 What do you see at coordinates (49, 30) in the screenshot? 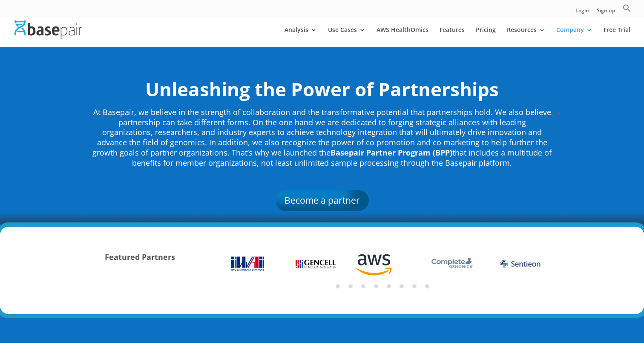
I see `img: Basepair` at bounding box center [49, 30].